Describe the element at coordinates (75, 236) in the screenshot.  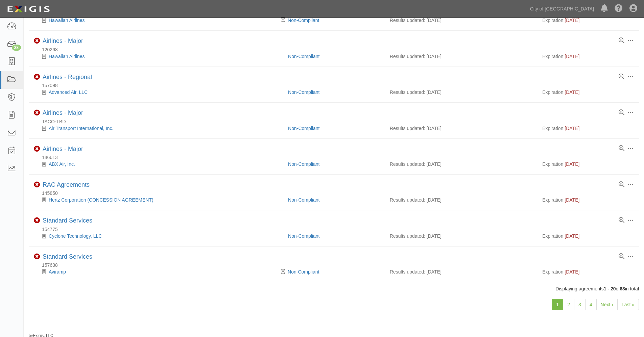
I see `a: Cyclone Technology, LLC` at that location.